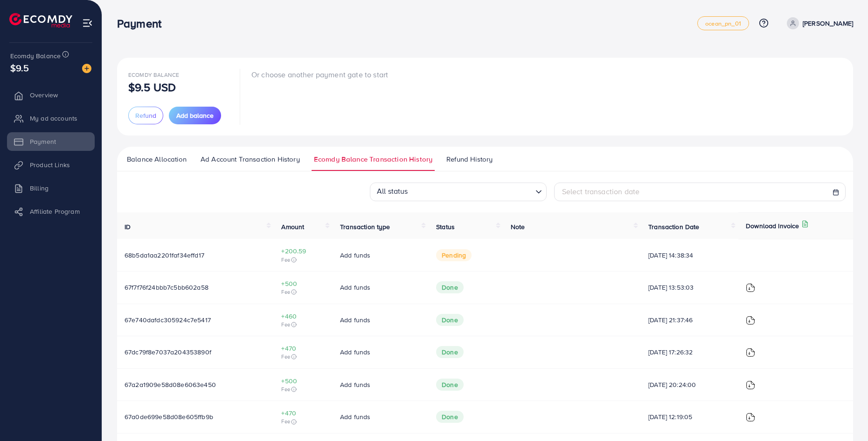 Image resolution: width=868 pixels, height=441 pixels. What do you see at coordinates (146, 116) in the screenshot?
I see `span: Refund` at bounding box center [146, 116].